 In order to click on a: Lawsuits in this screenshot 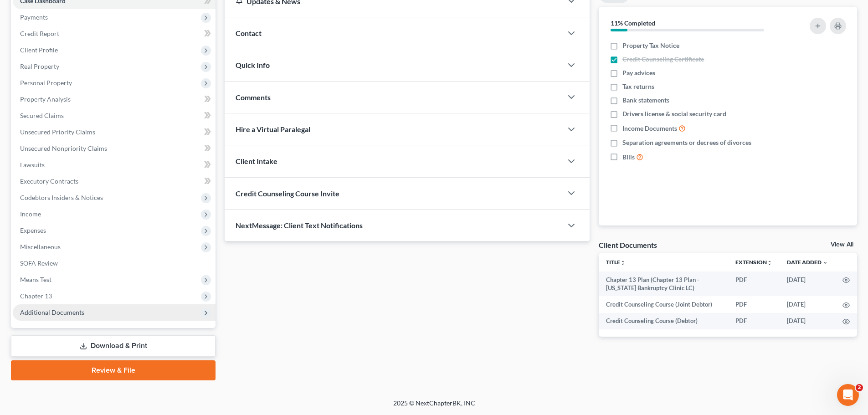, I will do `click(114, 165)`.